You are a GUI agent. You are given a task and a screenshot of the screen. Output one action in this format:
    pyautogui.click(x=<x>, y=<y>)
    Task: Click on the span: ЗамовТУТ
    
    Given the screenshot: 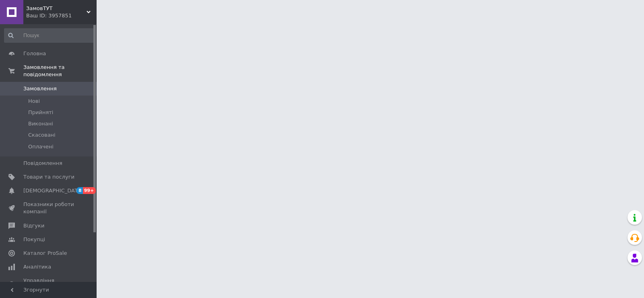 What is the action you would take?
    pyautogui.click(x=56, y=9)
    